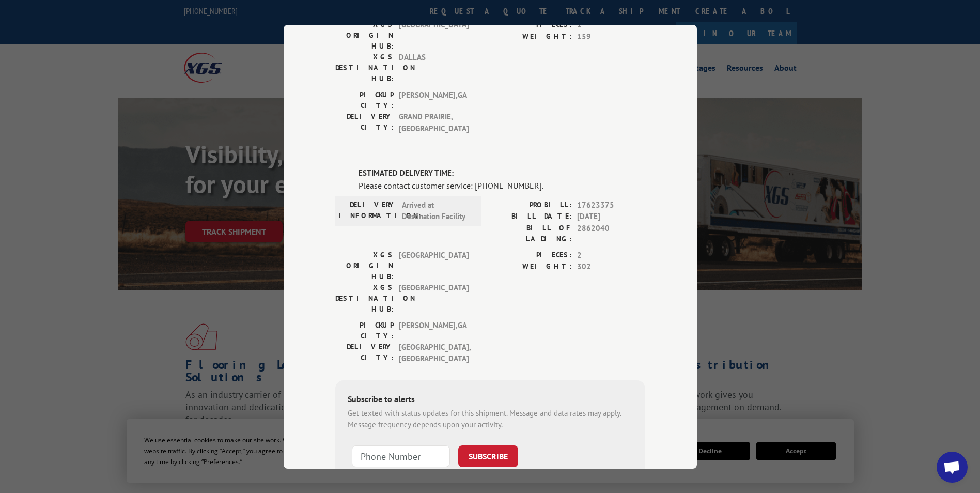 Image resolution: width=980 pixels, height=493 pixels. Describe the element at coordinates (433, 68) in the screenshot. I see `span: DALLAS` at that location.